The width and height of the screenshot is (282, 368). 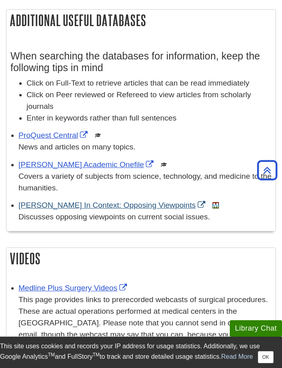 I want to click on h2: Videos, so click(x=141, y=259).